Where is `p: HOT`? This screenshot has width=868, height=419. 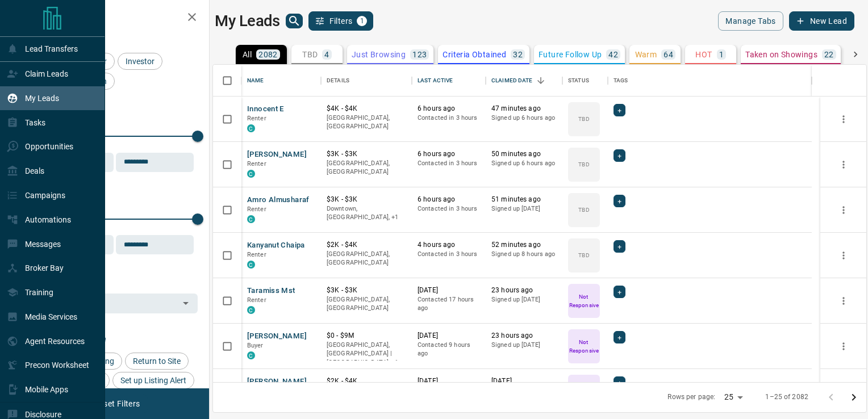
p: HOT is located at coordinates (703, 55).